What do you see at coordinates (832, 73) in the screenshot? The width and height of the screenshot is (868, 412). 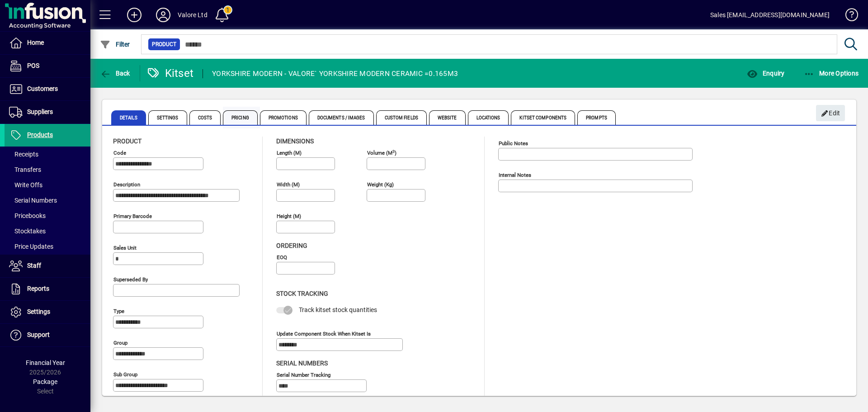 I see `span: More Options` at bounding box center [832, 73].